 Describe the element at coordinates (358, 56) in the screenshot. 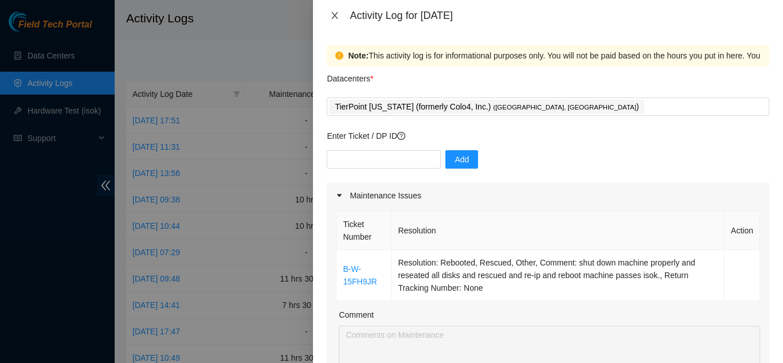

I see `strong: Note:` at that location.